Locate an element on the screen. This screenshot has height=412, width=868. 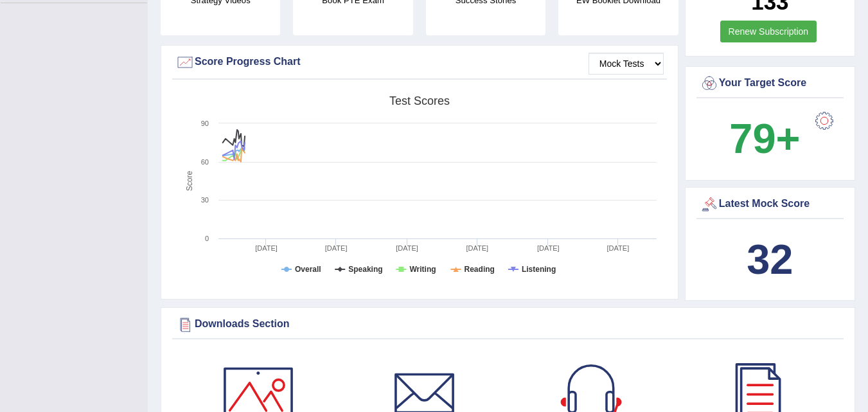
b: 32 is located at coordinates (770, 259).